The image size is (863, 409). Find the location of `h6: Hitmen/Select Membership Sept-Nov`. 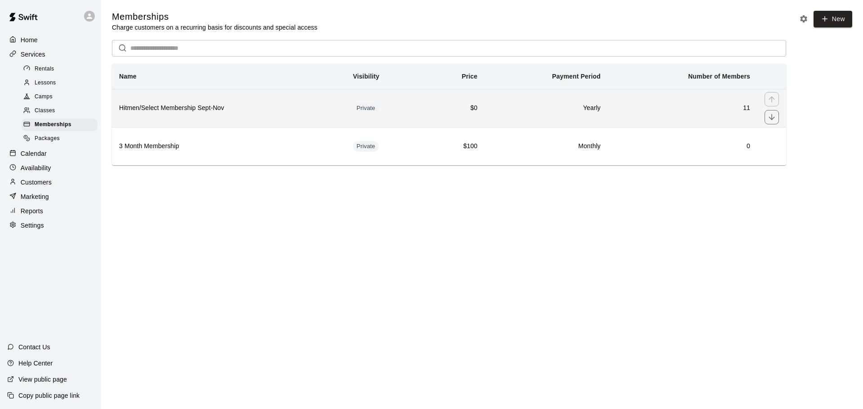

h6: Hitmen/Select Membership Sept-Nov is located at coordinates (229, 108).